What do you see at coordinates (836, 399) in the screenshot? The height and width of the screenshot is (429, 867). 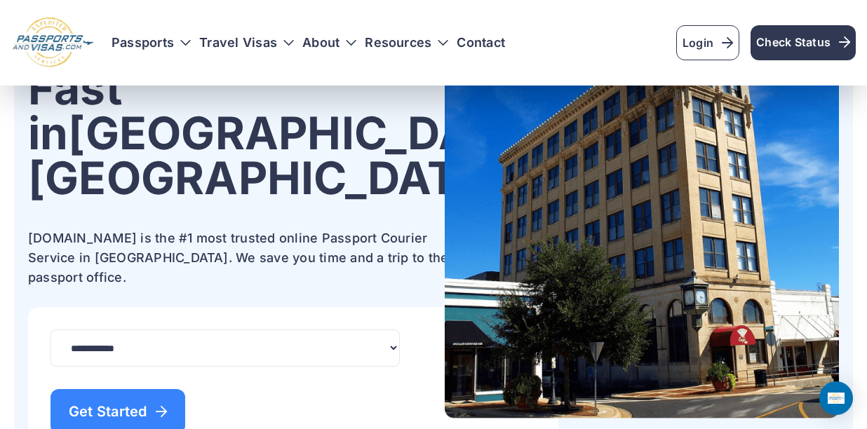 I see `div: Open Intercom Messenger` at bounding box center [836, 399].